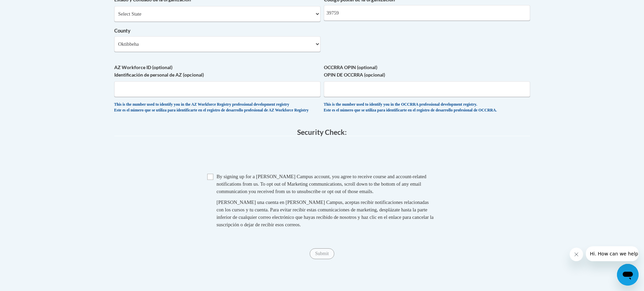 Image resolution: width=644 pixels, height=291 pixels. I want to click on span: Security Check:, so click(322, 132).